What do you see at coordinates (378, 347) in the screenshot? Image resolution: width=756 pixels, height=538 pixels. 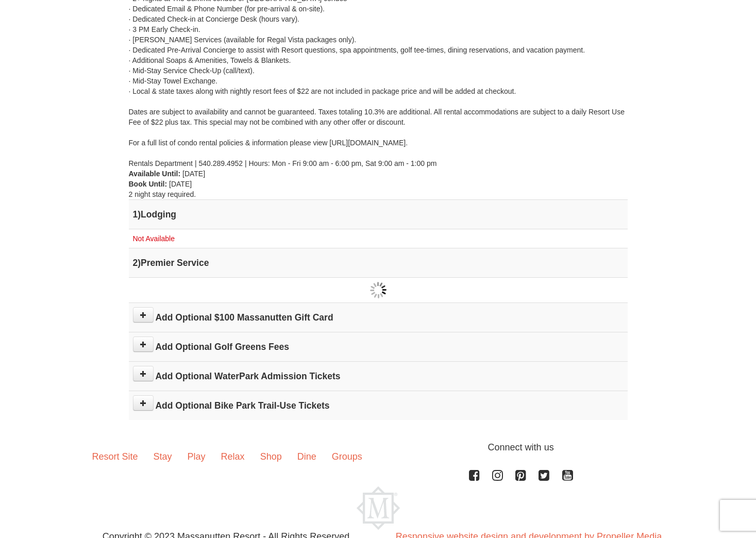 I see `h4: Add Optional Golf Greens Fees` at bounding box center [378, 347].